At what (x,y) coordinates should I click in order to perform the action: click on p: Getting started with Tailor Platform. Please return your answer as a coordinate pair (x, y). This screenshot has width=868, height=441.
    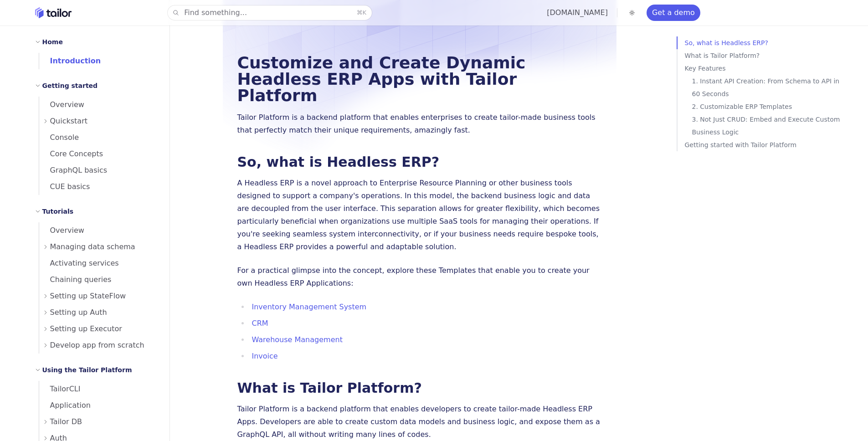
    Looking at the image, I should click on (762, 145).